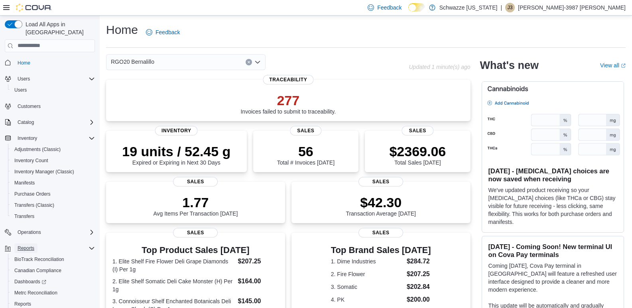  I want to click on dt: 3. Somatic, so click(367, 287).